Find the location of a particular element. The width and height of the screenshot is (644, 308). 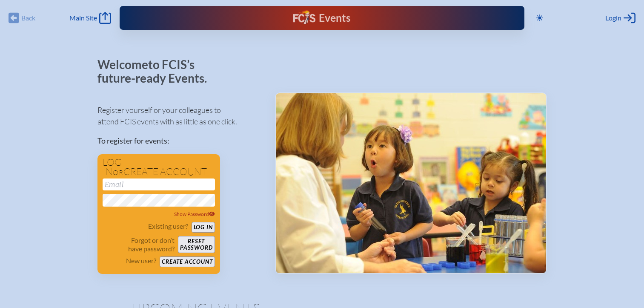

p: To register for events: is located at coordinates (179, 141).